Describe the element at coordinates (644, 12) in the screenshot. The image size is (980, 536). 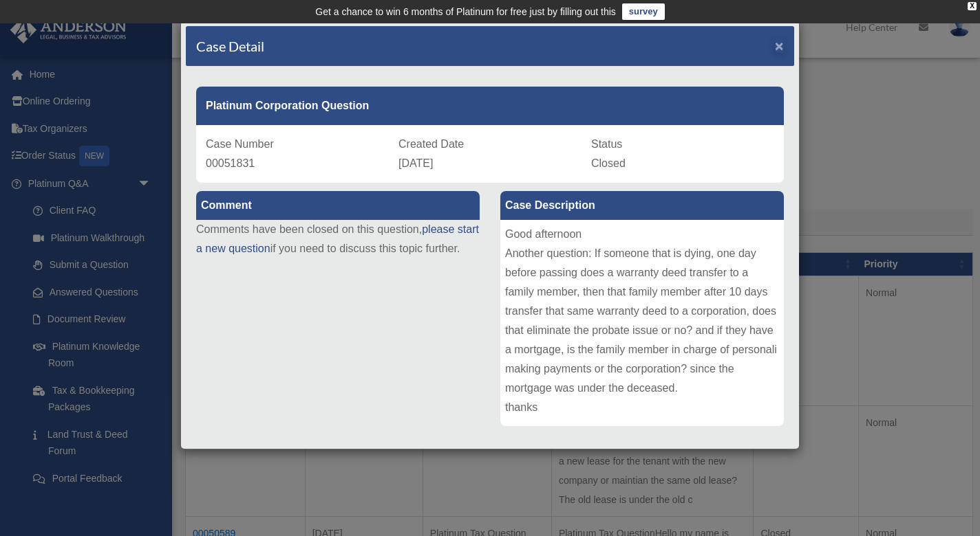
I see `a: survey` at that location.